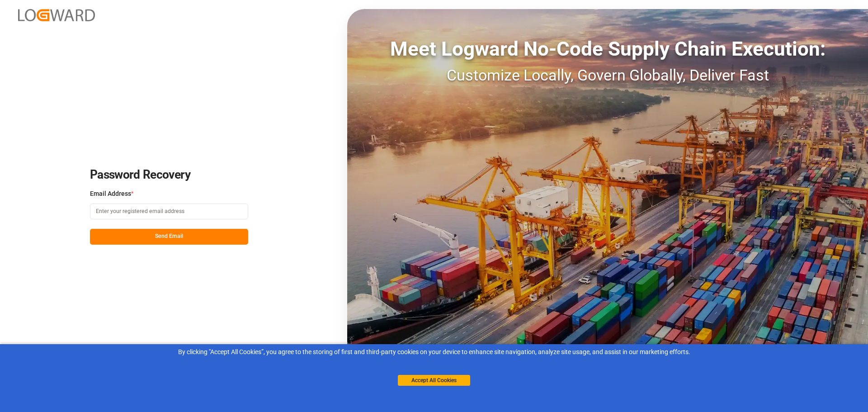 The width and height of the screenshot is (868, 412). I want to click on span: Email Address, so click(110, 193).